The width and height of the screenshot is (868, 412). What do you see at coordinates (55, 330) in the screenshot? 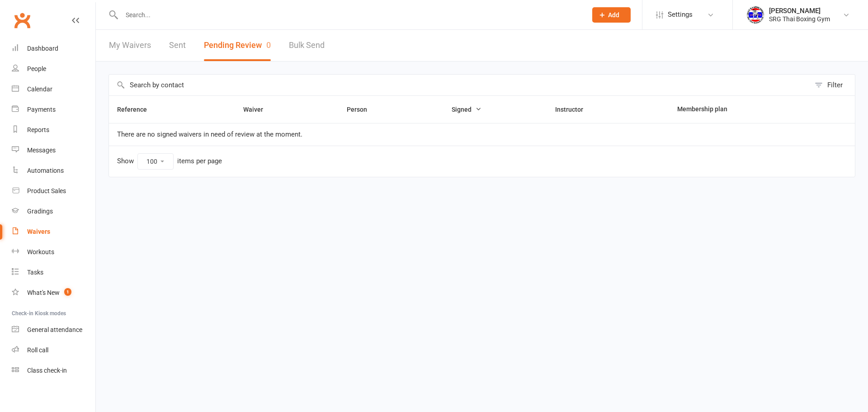
I see `div: General attendance` at bounding box center [55, 330].